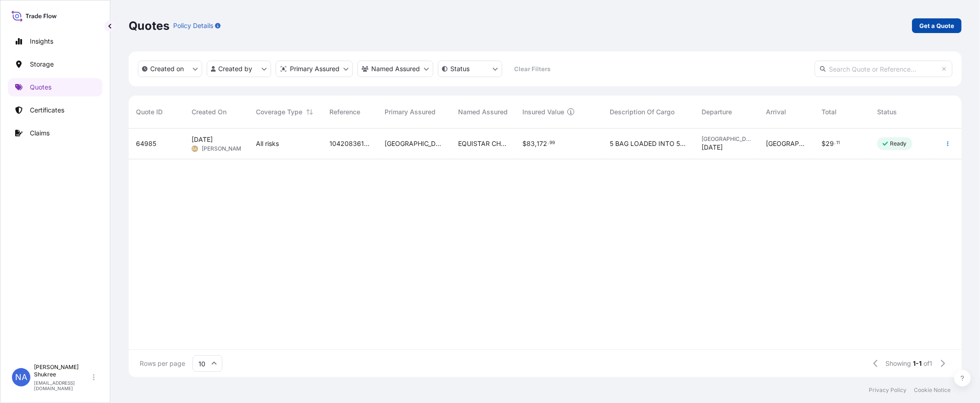  Describe the element at coordinates (47, 110) in the screenshot. I see `p: Certificates` at that location.